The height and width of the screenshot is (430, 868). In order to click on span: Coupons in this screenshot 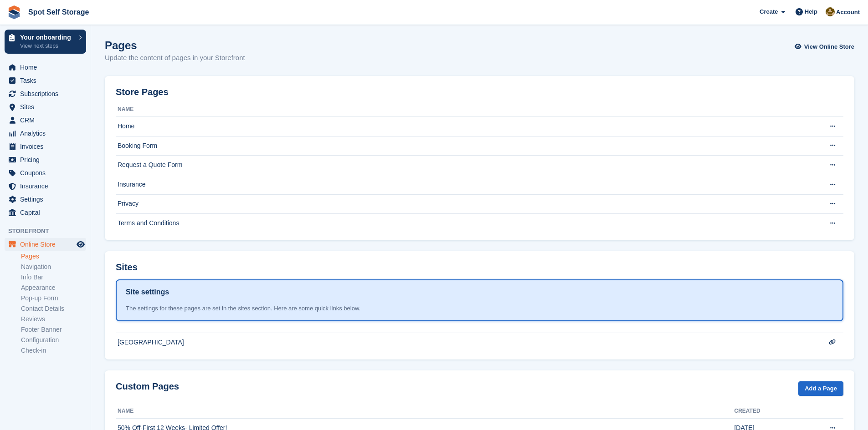, I will do `click(47, 173)`.